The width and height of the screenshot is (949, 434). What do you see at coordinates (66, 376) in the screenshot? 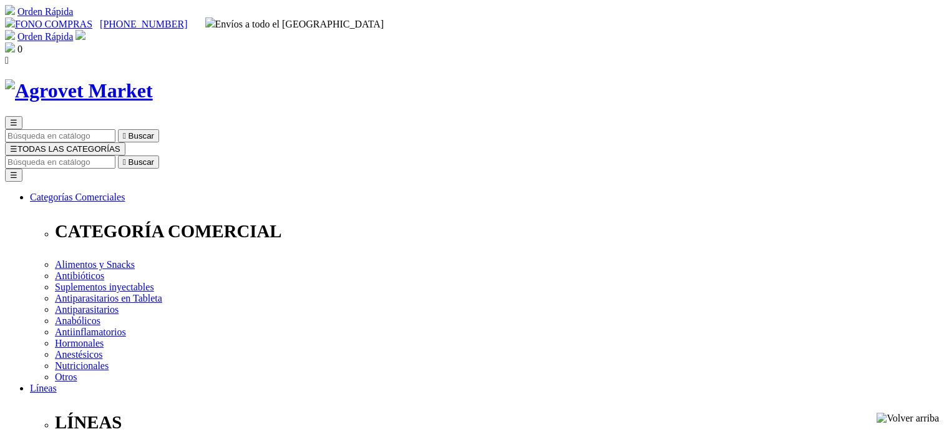
I see `a: Otros` at bounding box center [66, 376].